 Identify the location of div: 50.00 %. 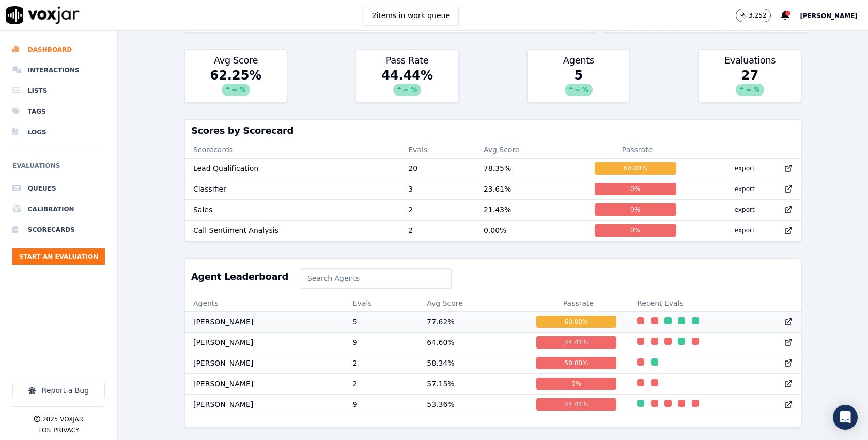
(576, 363).